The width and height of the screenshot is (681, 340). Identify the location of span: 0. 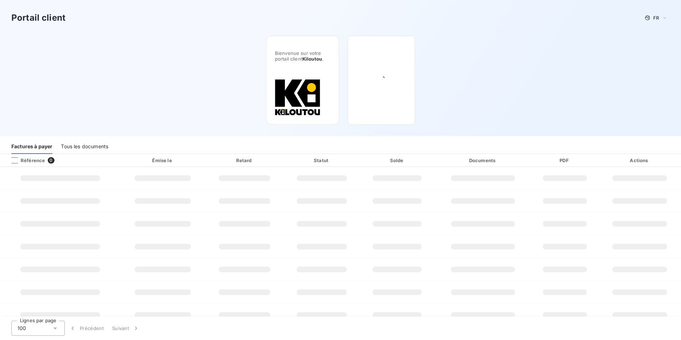
(51, 160).